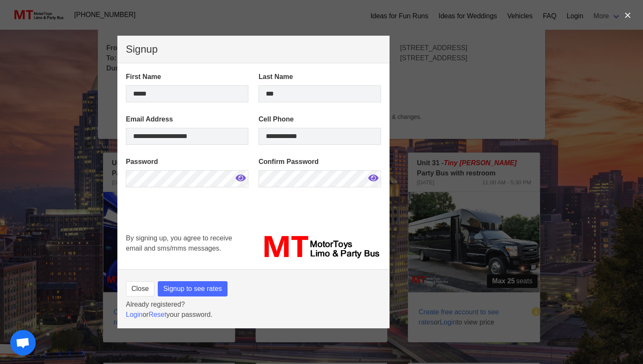 This screenshot has height=364, width=643. What do you see at coordinates (320, 119) in the screenshot?
I see `label: Cell Phone` at bounding box center [320, 119].